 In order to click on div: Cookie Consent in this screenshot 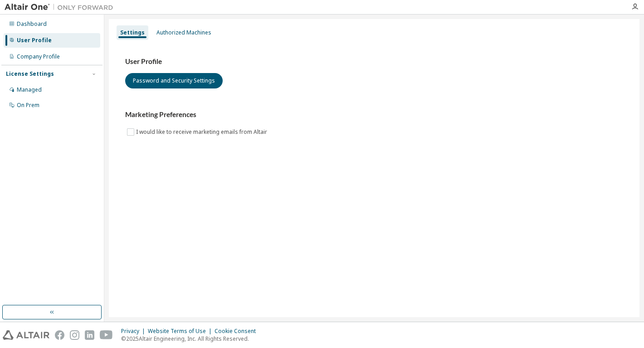, I will do `click(238, 331)`.